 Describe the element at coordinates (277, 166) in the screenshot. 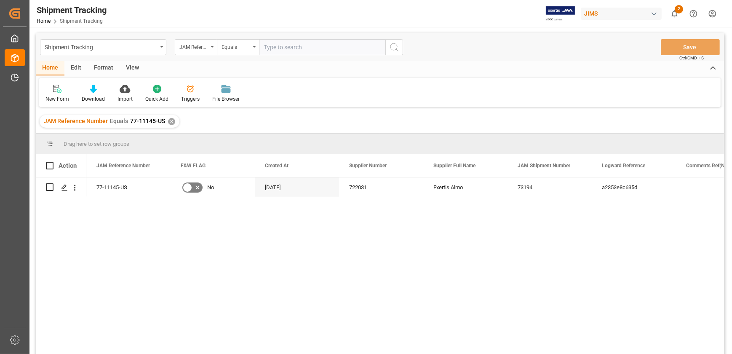

I see `span: Created At` at that location.